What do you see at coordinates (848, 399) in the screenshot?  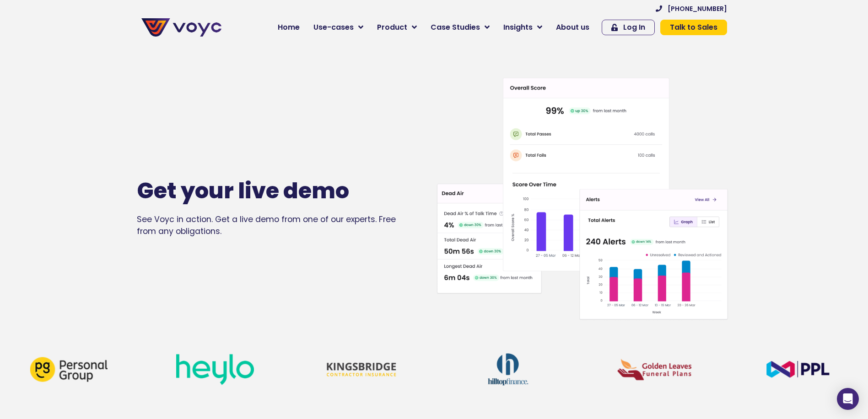 I see `div: Open Intercom Messenger` at bounding box center [848, 399].